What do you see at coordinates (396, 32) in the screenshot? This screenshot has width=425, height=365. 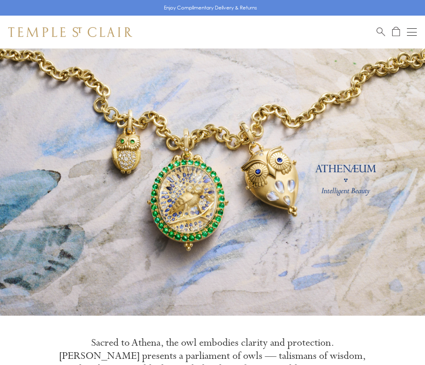 I see `a: Open Shopping Bag` at bounding box center [396, 32].